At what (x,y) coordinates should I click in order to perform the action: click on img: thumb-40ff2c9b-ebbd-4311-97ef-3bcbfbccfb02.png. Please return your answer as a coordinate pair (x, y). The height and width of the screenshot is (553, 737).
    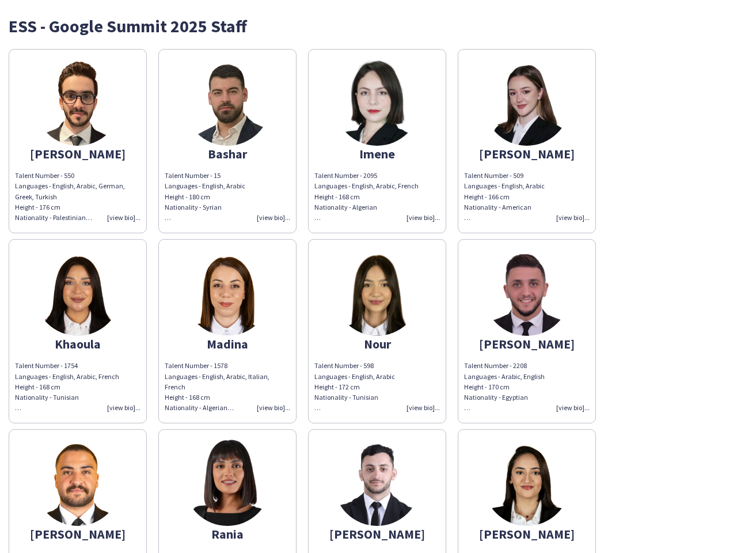
    Looking at the image, I should click on (377, 483).